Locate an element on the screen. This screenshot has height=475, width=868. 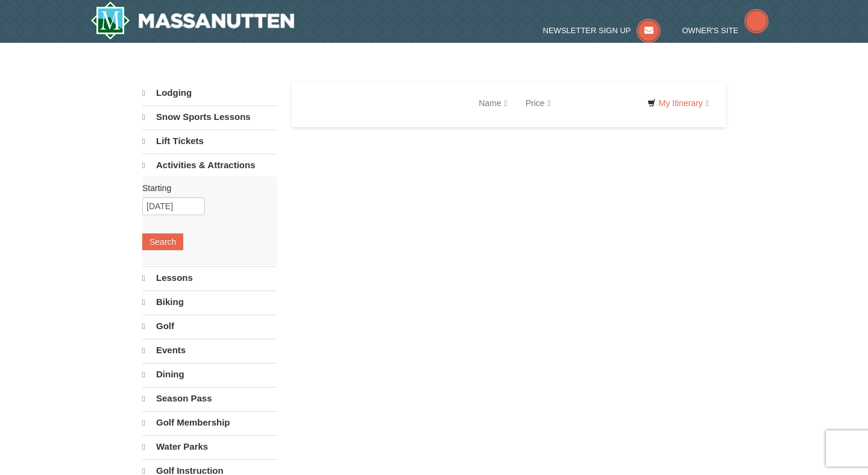
a: Newsletter Sign Up is located at coordinates (602, 30).